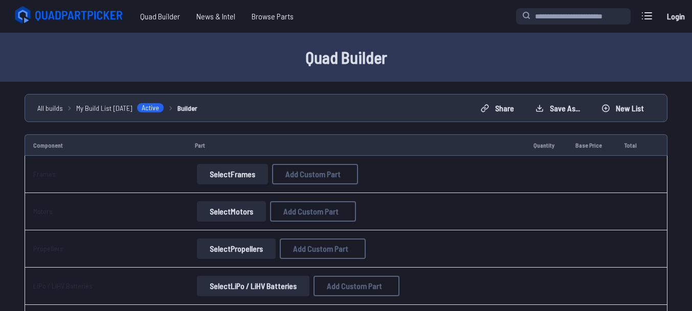 This screenshot has width=692, height=311. Describe the element at coordinates (622, 108) in the screenshot. I see `button: New List` at that location.